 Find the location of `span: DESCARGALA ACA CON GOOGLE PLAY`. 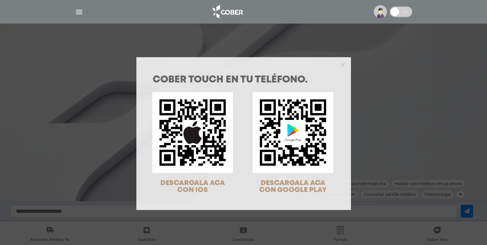

span: DESCARGALA ACA CON GOOGLE PLAY is located at coordinates (293, 186).